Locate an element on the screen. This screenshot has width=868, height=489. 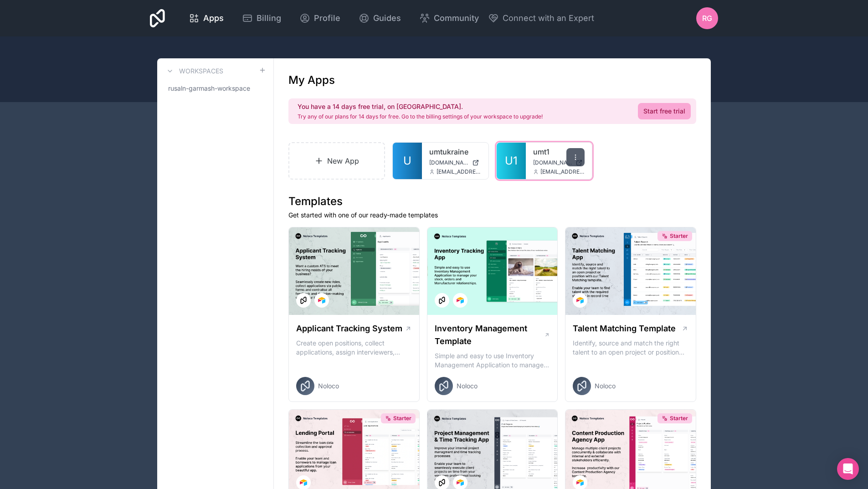
div: Open Intercom Messenger is located at coordinates (849, 469).